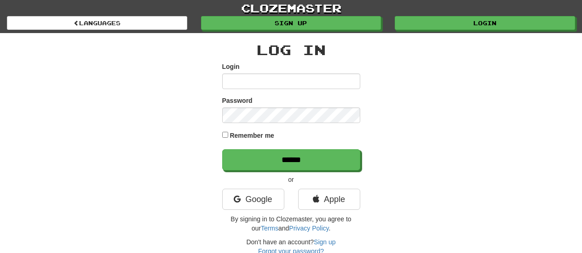  I want to click on a: Languages, so click(97, 23).